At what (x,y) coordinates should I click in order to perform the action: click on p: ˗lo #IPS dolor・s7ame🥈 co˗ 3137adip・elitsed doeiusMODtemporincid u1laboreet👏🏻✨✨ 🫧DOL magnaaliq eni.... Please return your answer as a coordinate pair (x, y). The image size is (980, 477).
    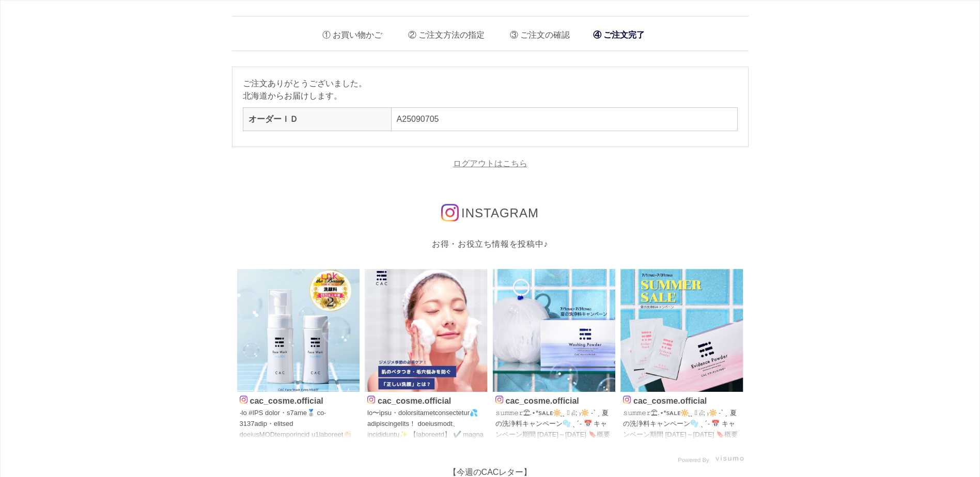
    Looking at the image, I should click on (298, 424).